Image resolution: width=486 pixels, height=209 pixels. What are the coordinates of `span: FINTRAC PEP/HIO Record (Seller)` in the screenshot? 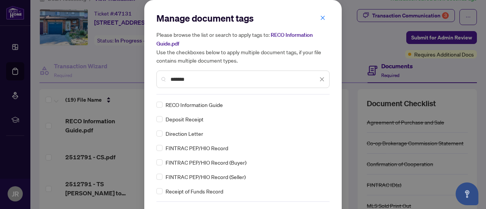 It's located at (205, 177).